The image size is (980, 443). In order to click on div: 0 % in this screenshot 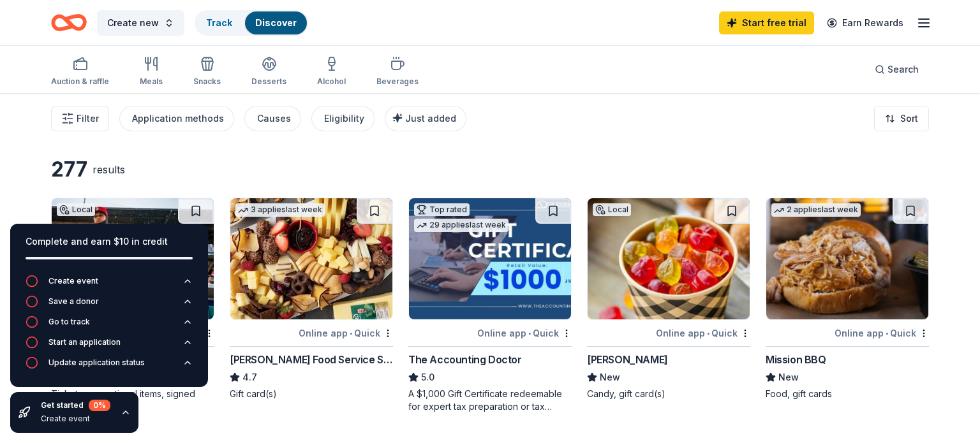, I will do `click(100, 405)`.